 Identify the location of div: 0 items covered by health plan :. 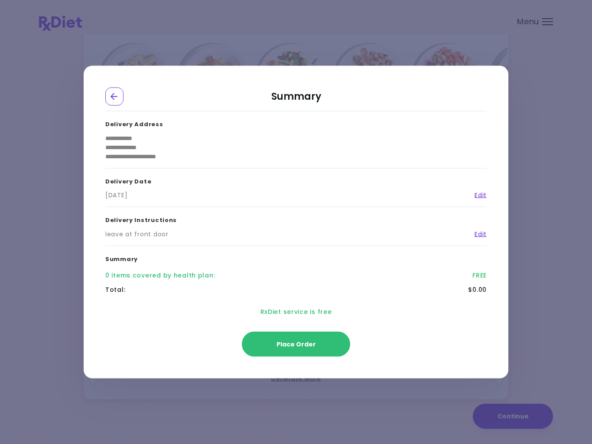
(160, 275).